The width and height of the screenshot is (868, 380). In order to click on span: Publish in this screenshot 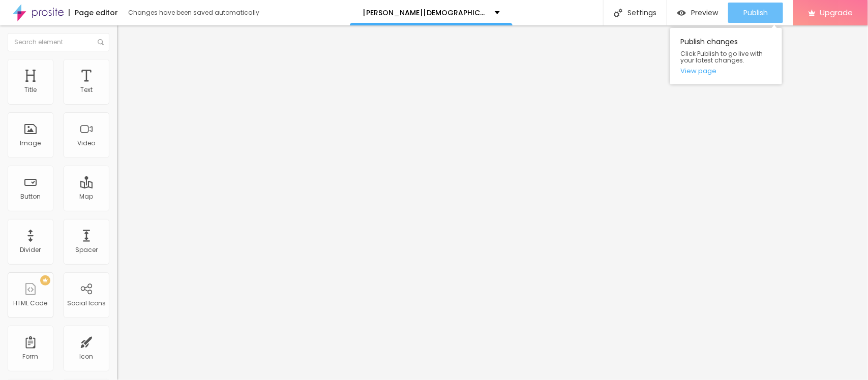, I will do `click(755, 13)`.